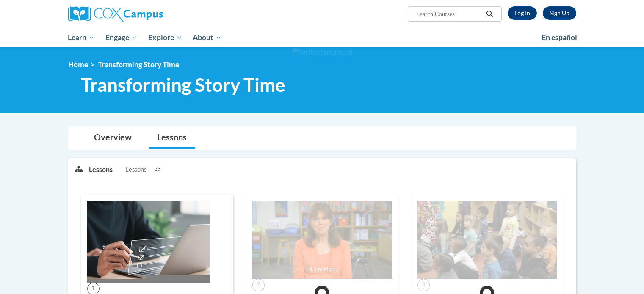 Image resolution: width=644 pixels, height=294 pixels. I want to click on img: Section background, so click(323, 53).